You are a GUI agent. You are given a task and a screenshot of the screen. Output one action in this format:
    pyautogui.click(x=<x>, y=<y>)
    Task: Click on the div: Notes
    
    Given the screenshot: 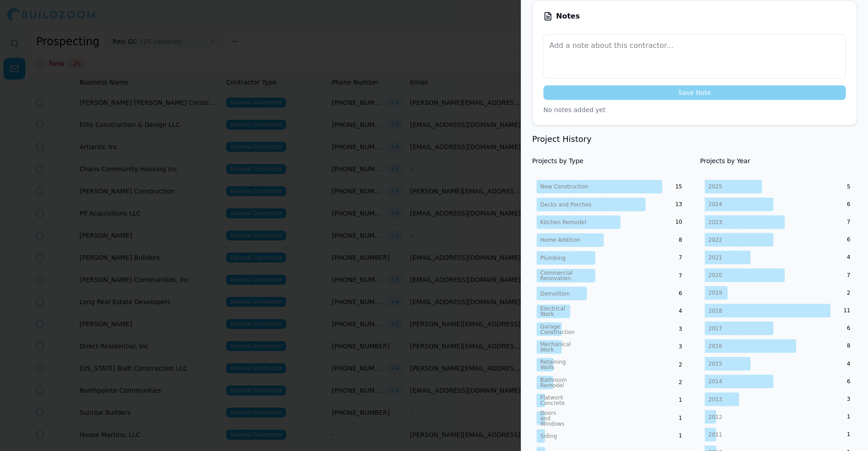 What is the action you would take?
    pyautogui.click(x=695, y=16)
    